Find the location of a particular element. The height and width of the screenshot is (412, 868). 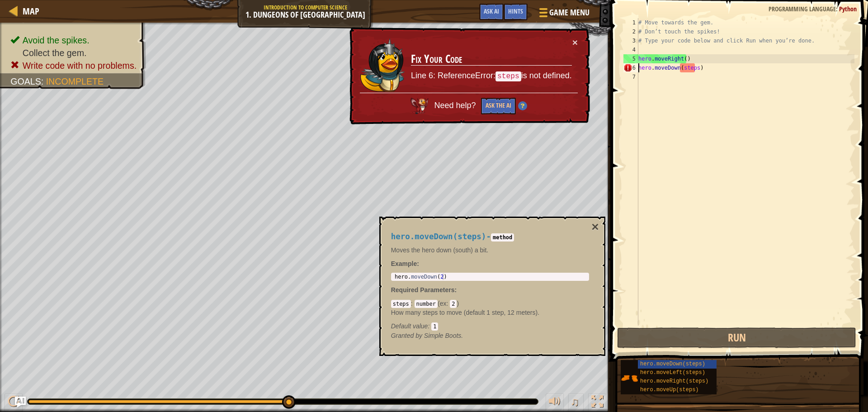

span: Example is located at coordinates (404, 263).